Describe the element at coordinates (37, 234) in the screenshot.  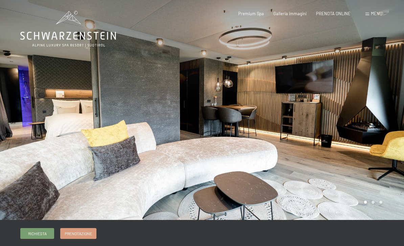
I see `a: Richiesta` at that location.